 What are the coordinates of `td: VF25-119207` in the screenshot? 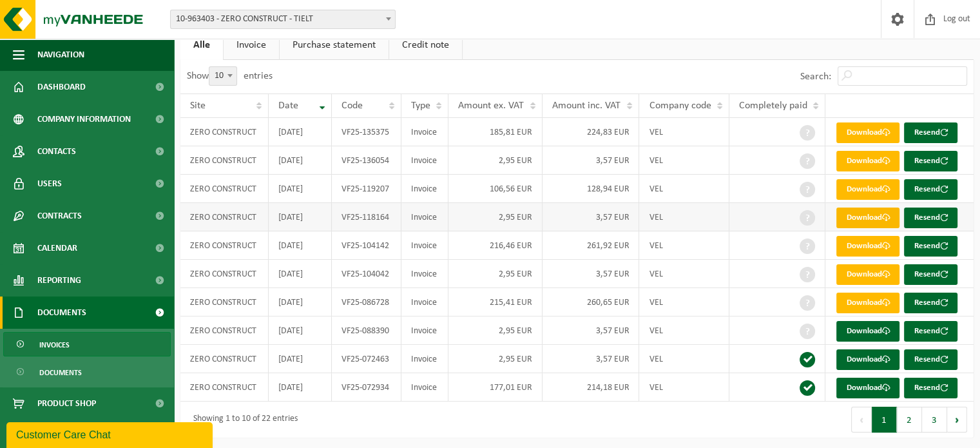 It's located at (367, 189).